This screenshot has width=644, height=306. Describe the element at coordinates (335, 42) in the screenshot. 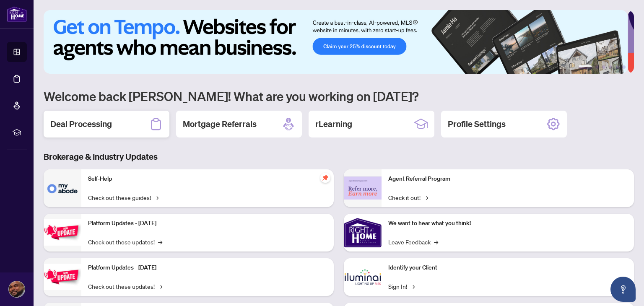

I see `img: Slide 0` at that location.